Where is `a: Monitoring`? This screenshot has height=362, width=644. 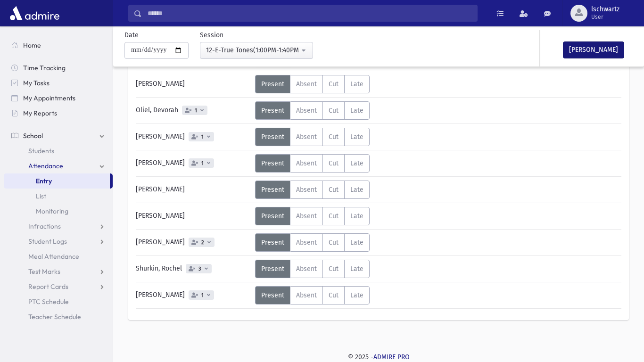 a: Monitoring is located at coordinates (58, 211).